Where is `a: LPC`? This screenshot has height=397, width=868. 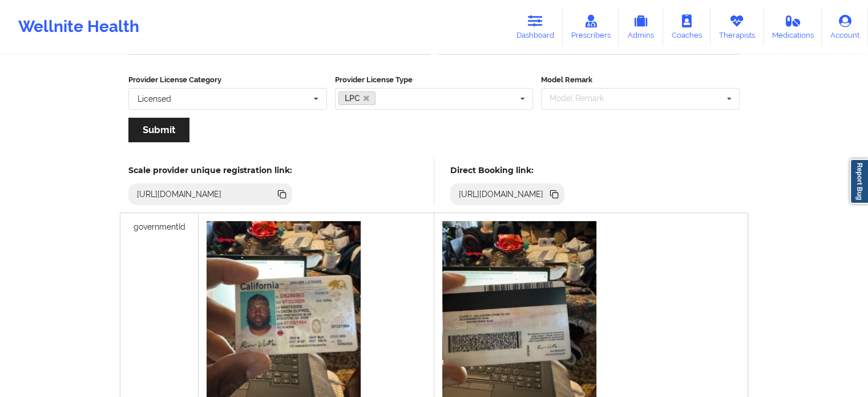 a: LPC is located at coordinates (357, 98).